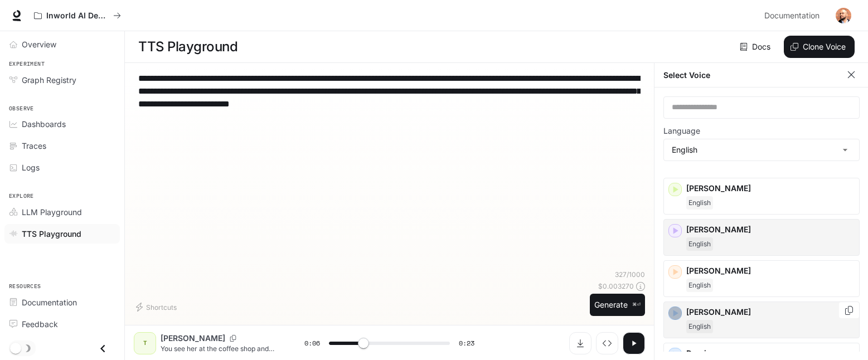 The height and width of the screenshot is (360, 868). What do you see at coordinates (62, 167) in the screenshot?
I see `a: Logs` at bounding box center [62, 167].